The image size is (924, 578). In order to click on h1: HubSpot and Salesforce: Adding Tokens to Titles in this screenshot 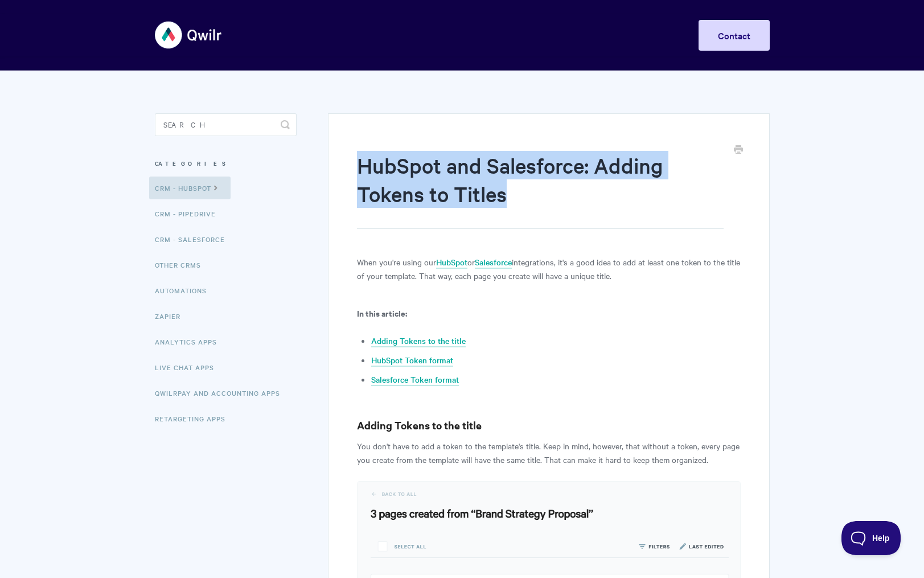, I will do `click(540, 190)`.